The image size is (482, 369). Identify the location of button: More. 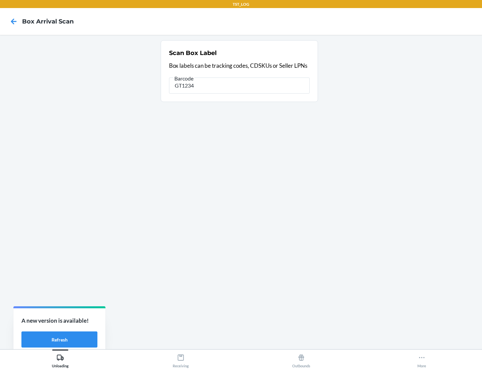
(422, 358).